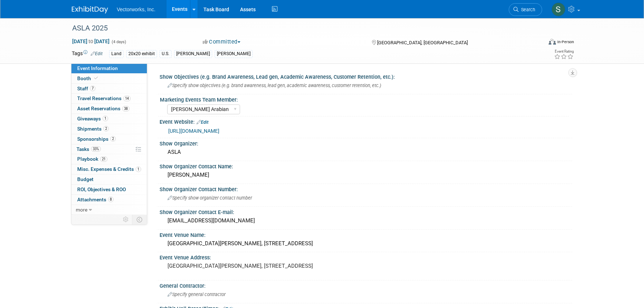 This screenshot has width=644, height=308. What do you see at coordinates (109, 149) in the screenshot?
I see `a: Tasks33%` at bounding box center [109, 149].